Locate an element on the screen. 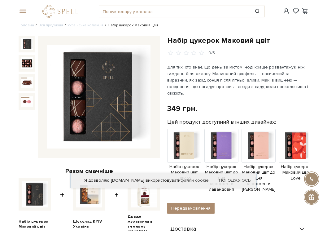  a: Набір цукерок Маковий цвіт is located at coordinates (35, 224).